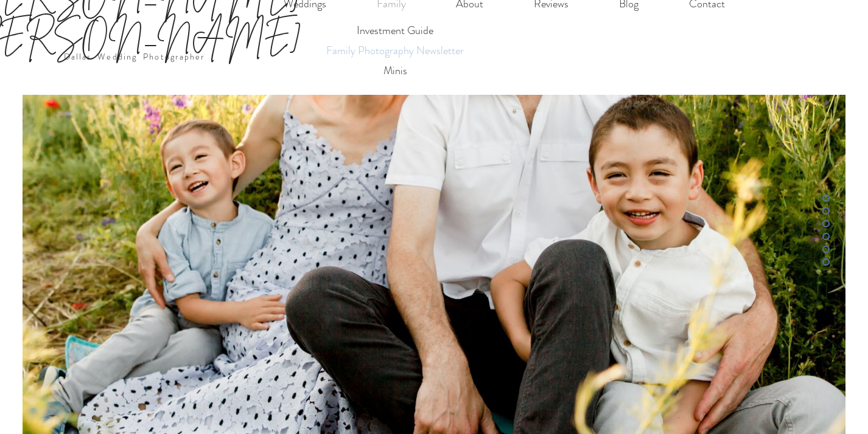  Describe the element at coordinates (739, 217) in the screenshot. I see `nav: Page` at that location.